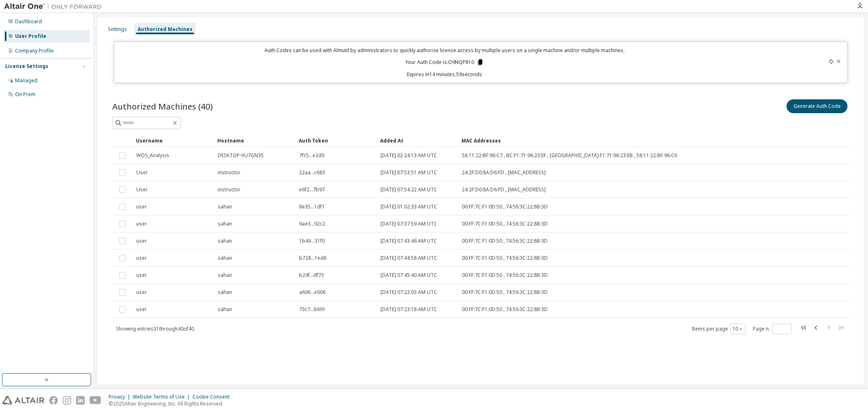  What do you see at coordinates (240, 155) in the screenshot?
I see `span: DESKTOP-VU7GN35` at bounding box center [240, 155].